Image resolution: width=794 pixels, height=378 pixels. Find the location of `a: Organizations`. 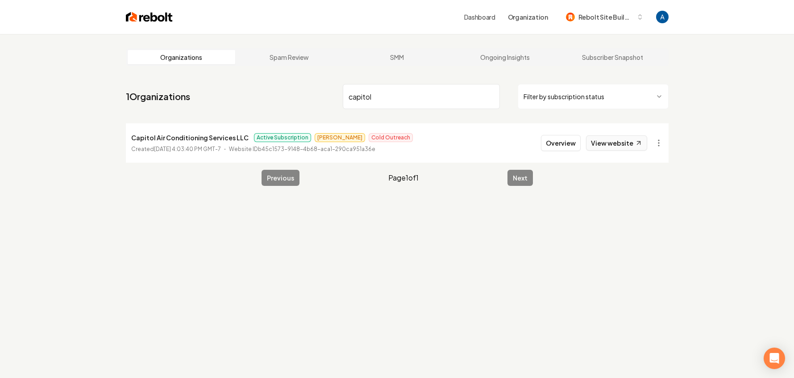

a: Organizations is located at coordinates (182, 57).